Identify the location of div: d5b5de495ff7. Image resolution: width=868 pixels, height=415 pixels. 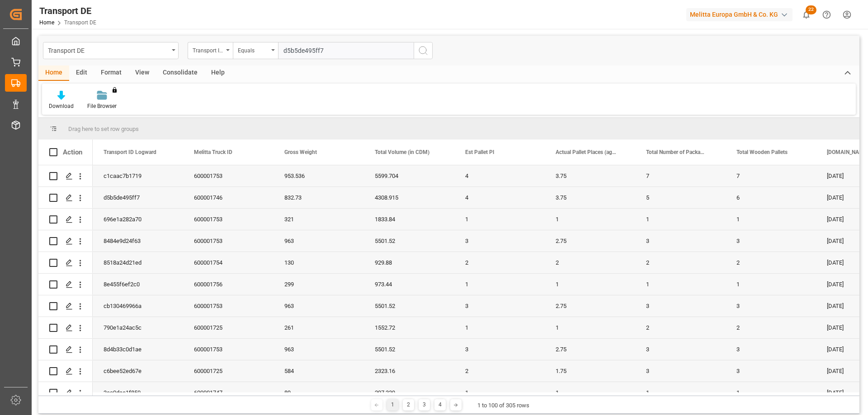
(138, 197).